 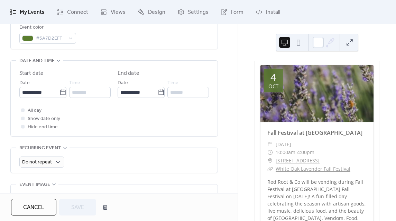 What do you see at coordinates (34, 208) in the screenshot?
I see `span: Cancel` at bounding box center [34, 208].